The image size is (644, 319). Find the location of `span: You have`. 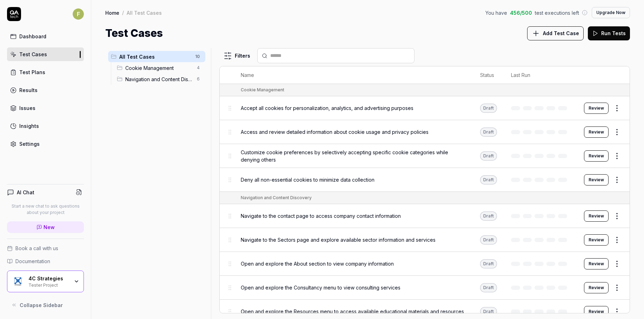

span: You have is located at coordinates (496, 12).